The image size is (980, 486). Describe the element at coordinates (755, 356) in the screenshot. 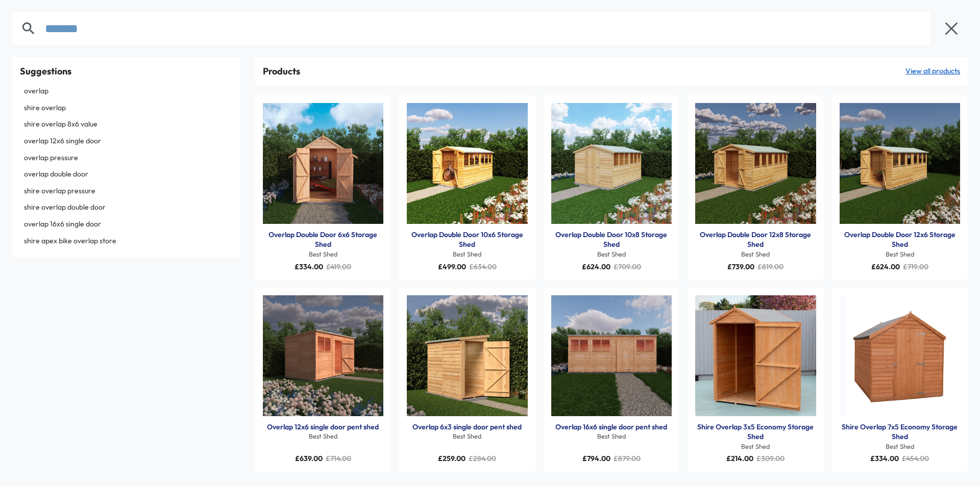

I see `a: Products: Shire Overlap 3x5 Economy Storage Shed` at that location.